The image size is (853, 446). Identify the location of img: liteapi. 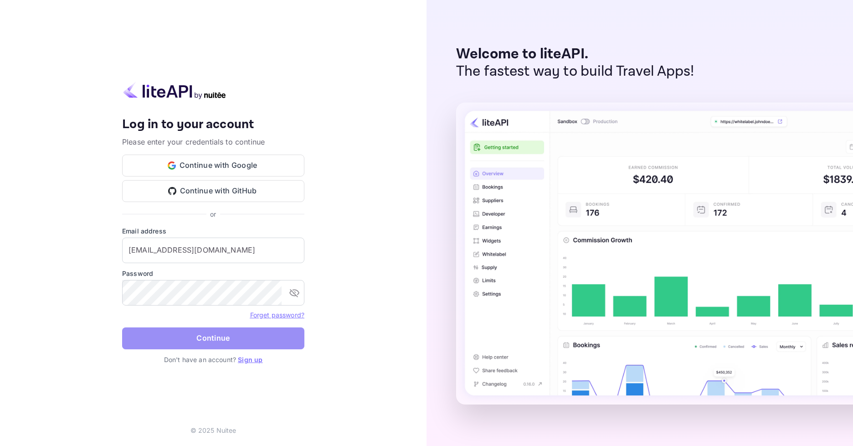
(175, 90).